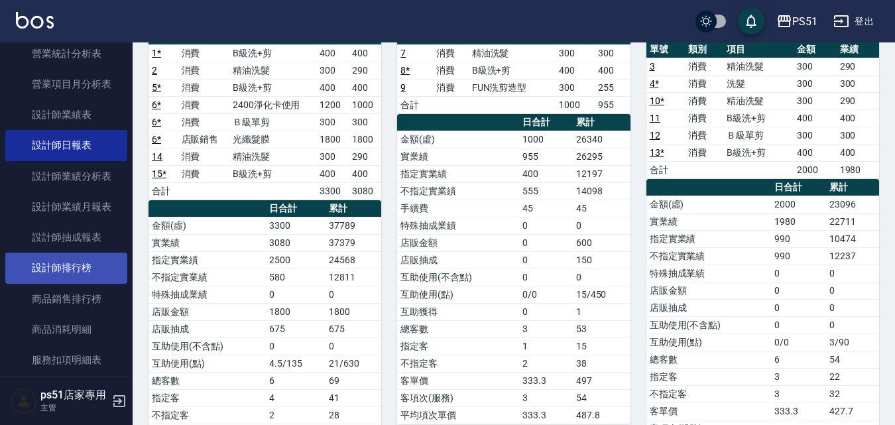  Describe the element at coordinates (666, 170) in the screenshot. I see `td: 合計` at that location.